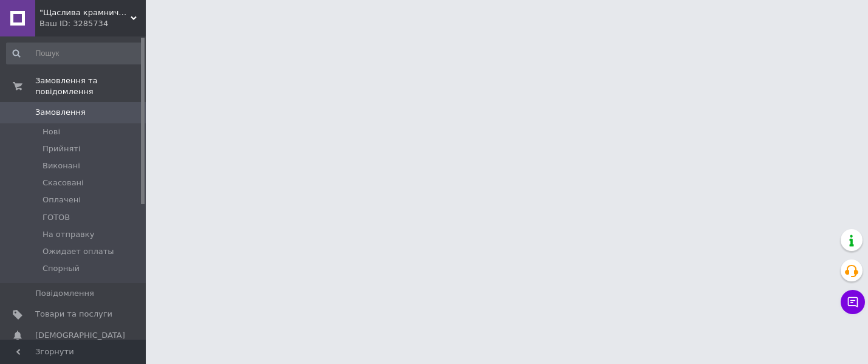  I want to click on span: Виконані, so click(61, 166).